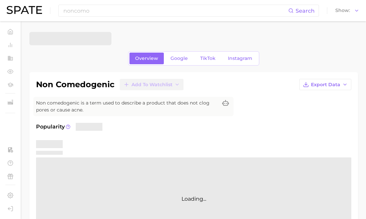 The height and width of the screenshot is (219, 366). I want to click on a: Log out. Currently logged in with e-mail sarah_song@us.amorepacific.com., so click(10, 209).